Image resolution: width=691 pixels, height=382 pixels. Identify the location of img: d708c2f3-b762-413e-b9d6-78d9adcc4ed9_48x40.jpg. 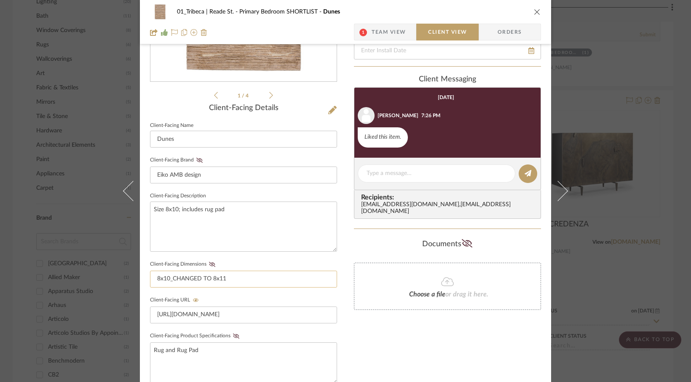
(160, 12).